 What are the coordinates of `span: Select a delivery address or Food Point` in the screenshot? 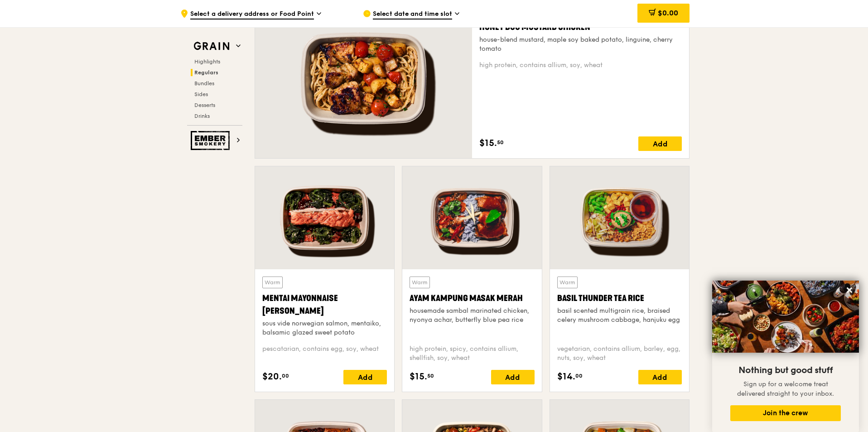 It's located at (252, 15).